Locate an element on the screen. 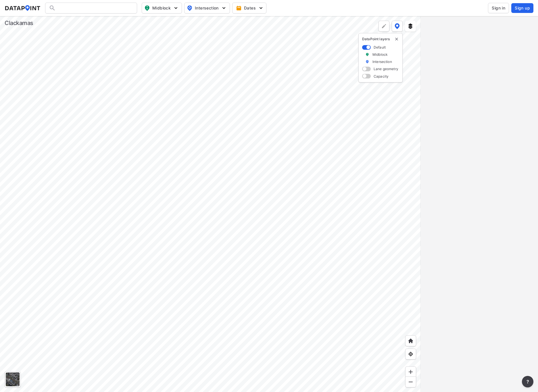 The width and height of the screenshot is (538, 392). button: Sign up is located at coordinates (523, 8).